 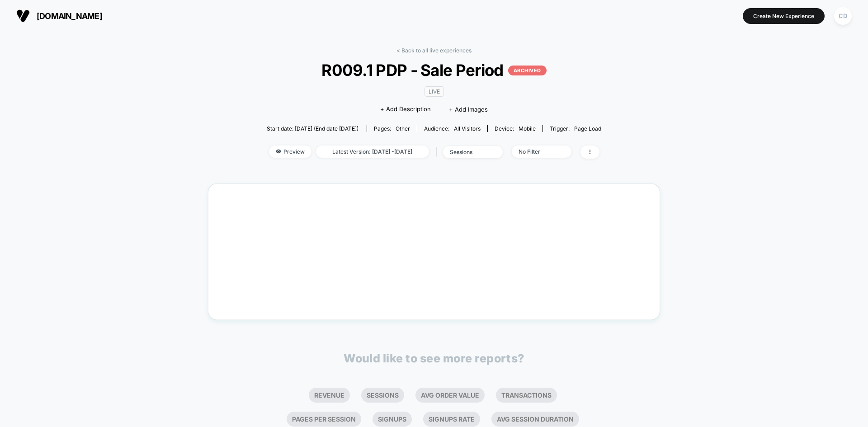 I want to click on p: ARCHIVED, so click(x=527, y=71).